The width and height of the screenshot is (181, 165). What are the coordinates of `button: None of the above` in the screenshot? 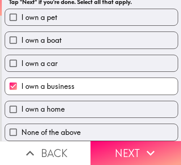 It's located at (91, 132).